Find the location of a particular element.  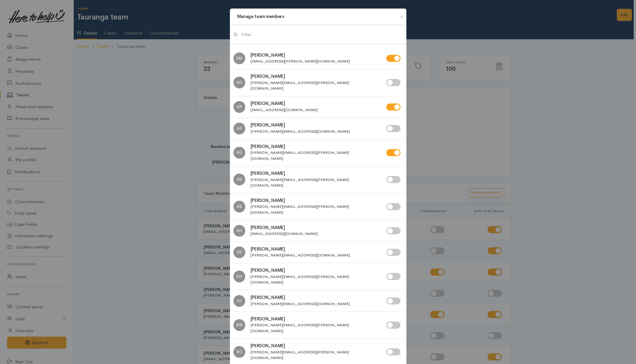

input: Filter is located at coordinates (322, 34).